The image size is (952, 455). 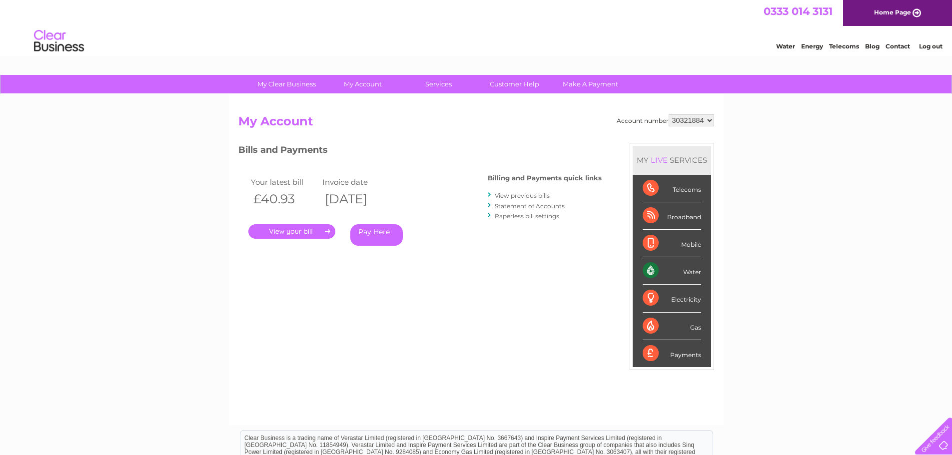 I want to click on div: Account number, so click(x=665, y=120).